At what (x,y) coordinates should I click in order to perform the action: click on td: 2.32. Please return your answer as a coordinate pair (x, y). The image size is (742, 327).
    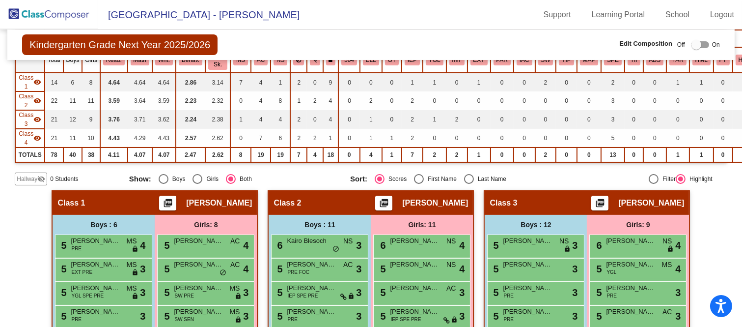
    Looking at the image, I should click on (218, 101).